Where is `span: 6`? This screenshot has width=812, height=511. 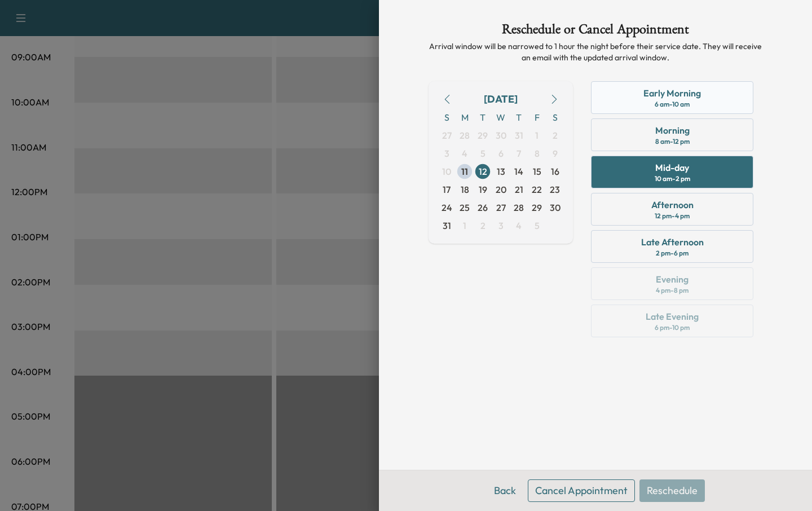
span: 6 is located at coordinates (501, 153).